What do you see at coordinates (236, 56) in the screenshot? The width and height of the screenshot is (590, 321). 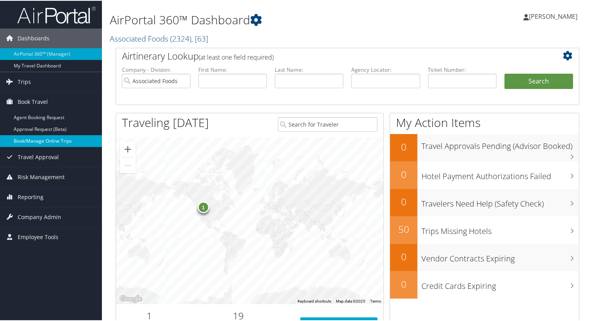 I see `span: (at least one field required)` at bounding box center [236, 56].